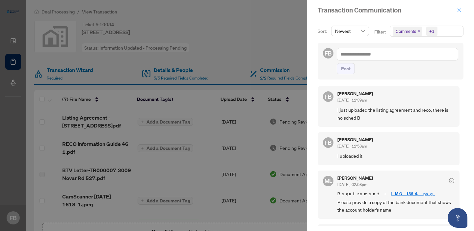  I want to click on button: Post, so click(346, 69).